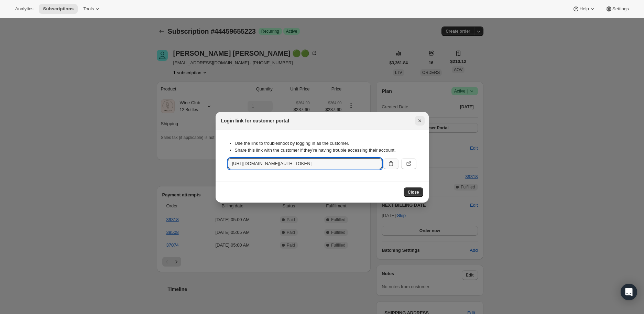 This screenshot has width=644, height=314. Describe the element at coordinates (584, 9) in the screenshot. I see `button: Help` at that location.